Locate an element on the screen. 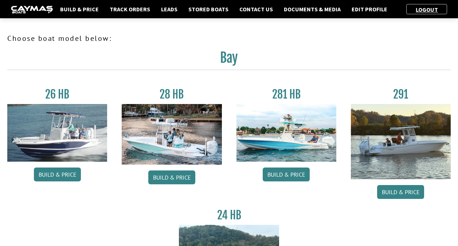 This screenshot has height=246, width=458. p: Choose boat model below: is located at coordinates (229, 38).